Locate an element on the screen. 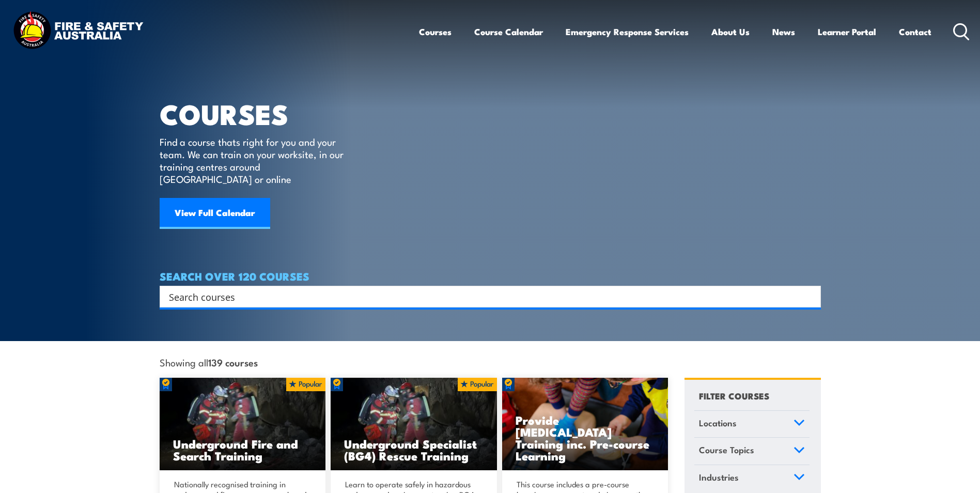 This screenshot has height=493, width=980. form: Search form is located at coordinates (486, 297).